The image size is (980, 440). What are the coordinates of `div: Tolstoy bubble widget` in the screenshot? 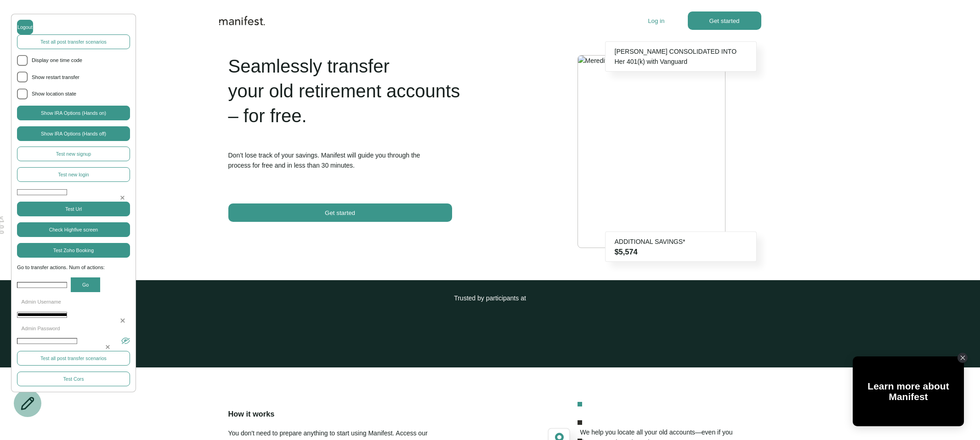 It's located at (908, 392).